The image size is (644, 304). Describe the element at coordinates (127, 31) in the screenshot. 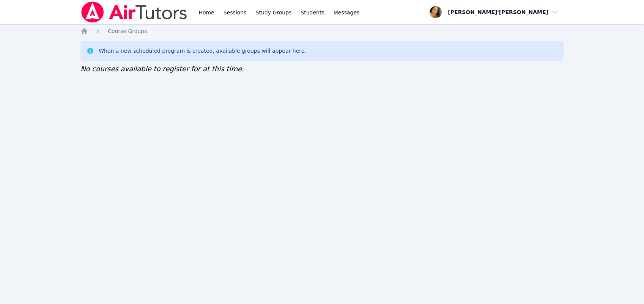

I see `a: Course Groups` at that location.